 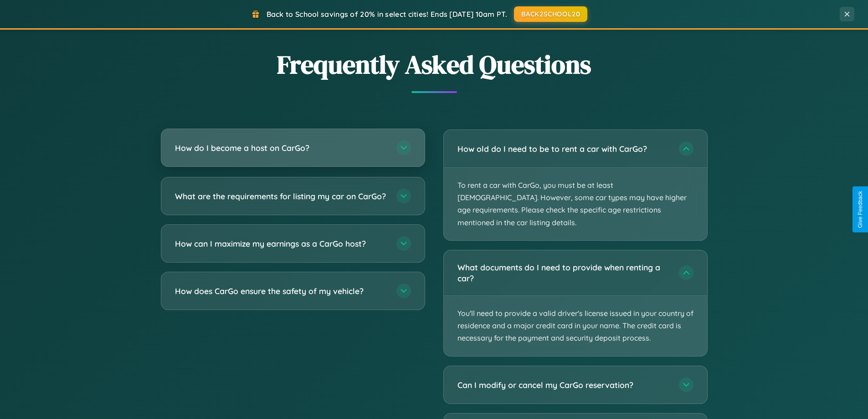 I want to click on h2: Frequently Asked Questions, so click(x=434, y=64).